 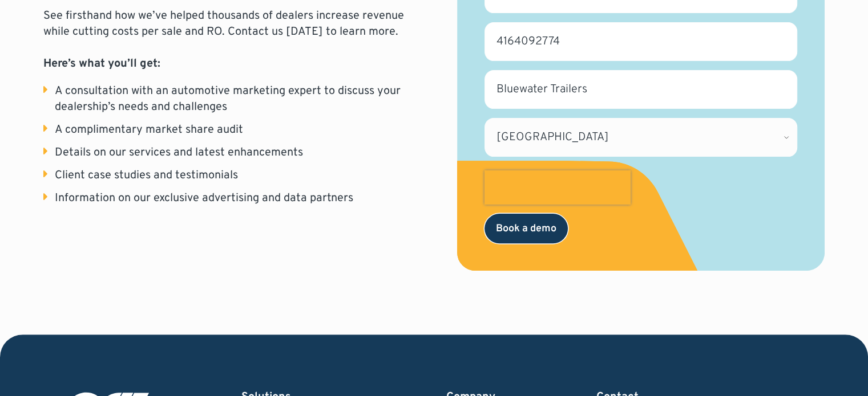 What do you see at coordinates (149, 130) in the screenshot?
I see `div: A complimentary market share audit` at bounding box center [149, 130].